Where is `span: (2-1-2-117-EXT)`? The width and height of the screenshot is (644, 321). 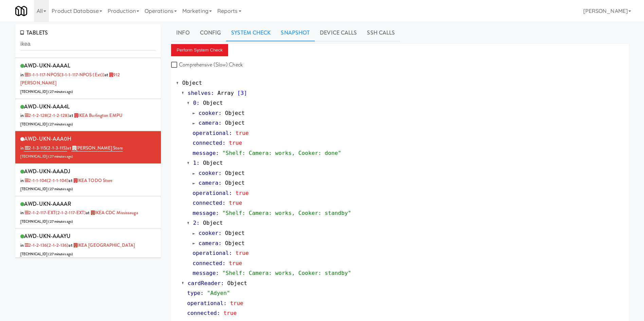 span: (2-1-2-117-EXT) is located at coordinates (71, 213).